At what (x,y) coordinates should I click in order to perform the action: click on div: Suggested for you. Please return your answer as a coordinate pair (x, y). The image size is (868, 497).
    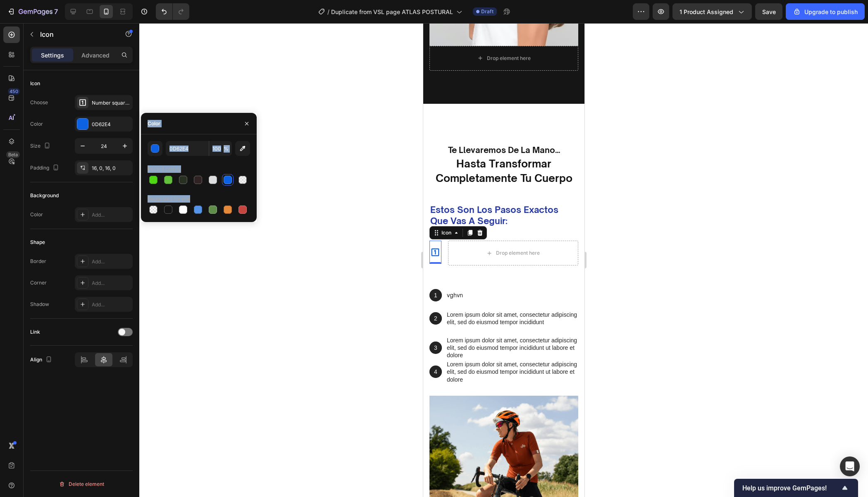
    Looking at the image, I should click on (169, 199).